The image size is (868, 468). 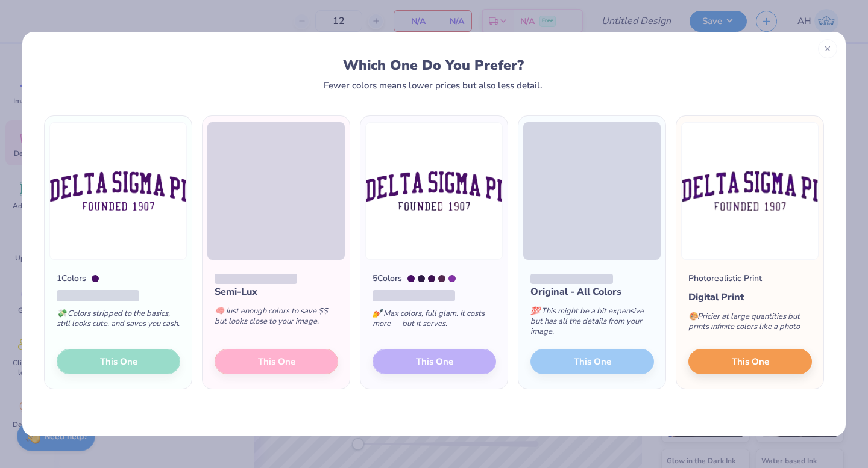 I want to click on div: Photorealistic Print, so click(x=725, y=278).